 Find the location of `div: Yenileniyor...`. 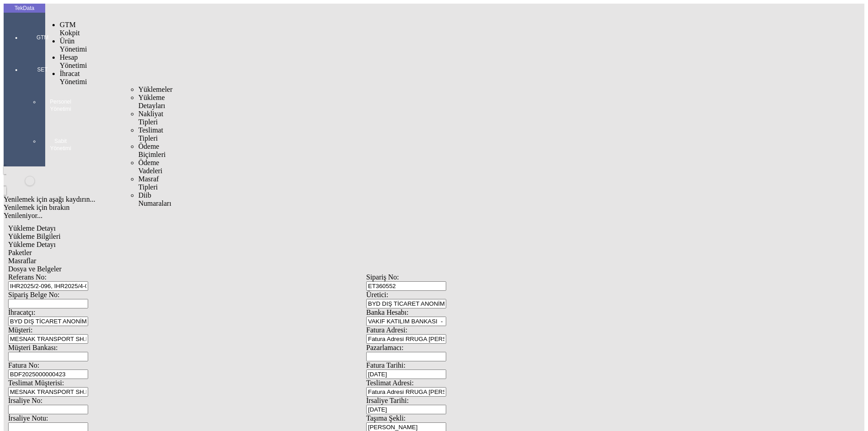

div: Yenileniyor... is located at coordinates (367, 216).